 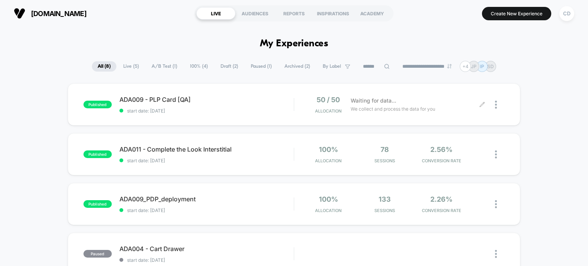 I want to click on p: SD, so click(x=490, y=66).